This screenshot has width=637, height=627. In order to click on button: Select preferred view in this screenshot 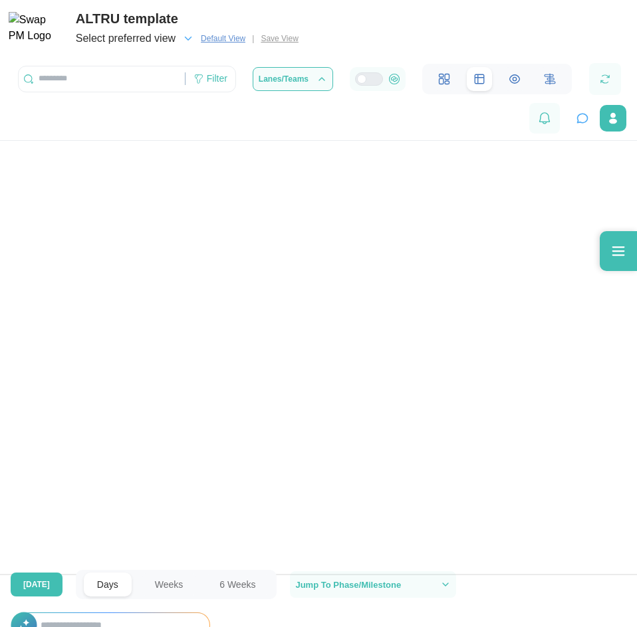, I will do `click(135, 39)`.